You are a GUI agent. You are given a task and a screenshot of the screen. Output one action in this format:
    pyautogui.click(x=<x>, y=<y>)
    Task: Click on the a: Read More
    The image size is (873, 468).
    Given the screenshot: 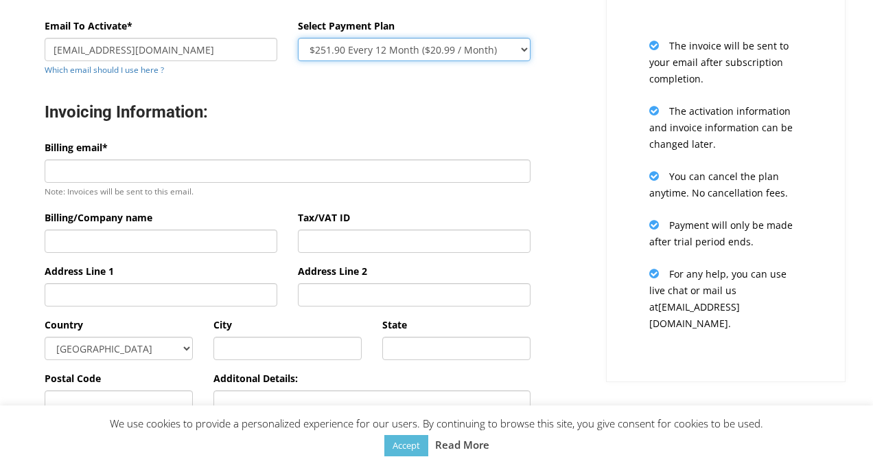 What is the action you would take?
    pyautogui.click(x=462, y=444)
    